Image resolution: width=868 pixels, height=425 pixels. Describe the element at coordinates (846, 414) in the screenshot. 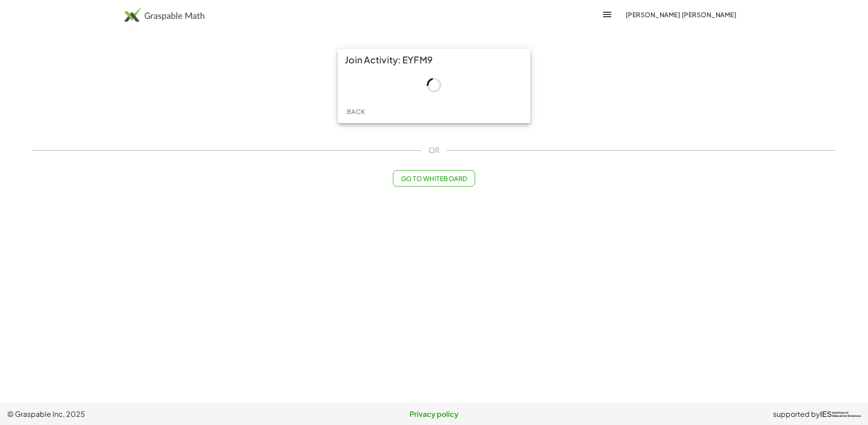

I see `span: Institute of Education Sciences` at that location.